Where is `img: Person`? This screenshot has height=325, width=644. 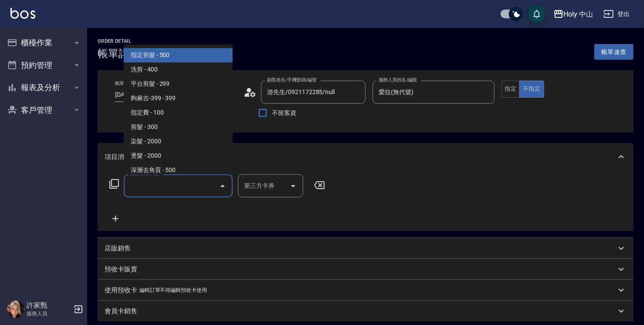 img: Person is located at coordinates (16, 309).